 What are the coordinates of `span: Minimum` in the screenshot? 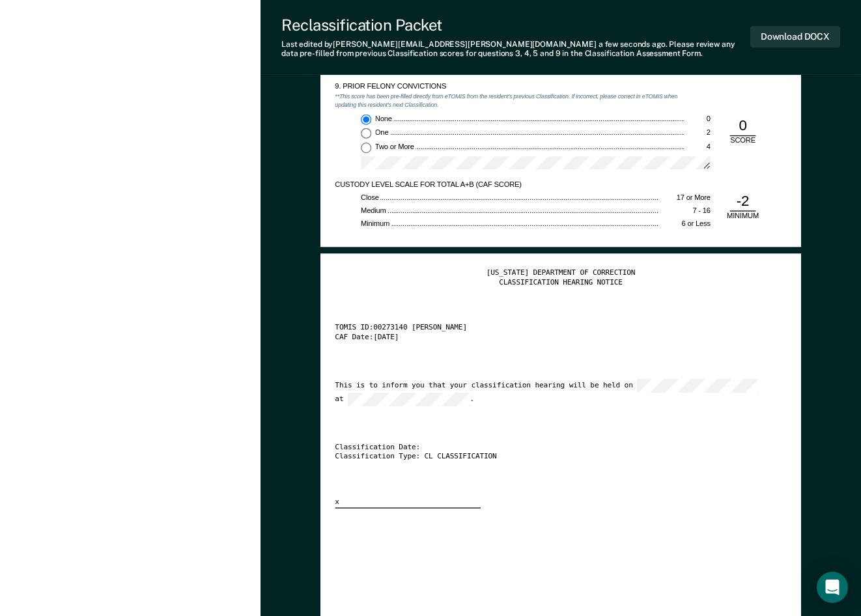 It's located at (375, 223).